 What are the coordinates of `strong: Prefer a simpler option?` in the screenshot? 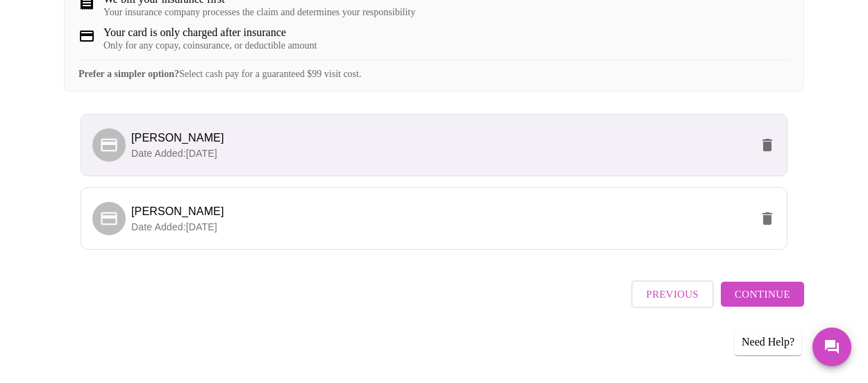 It's located at (128, 73).